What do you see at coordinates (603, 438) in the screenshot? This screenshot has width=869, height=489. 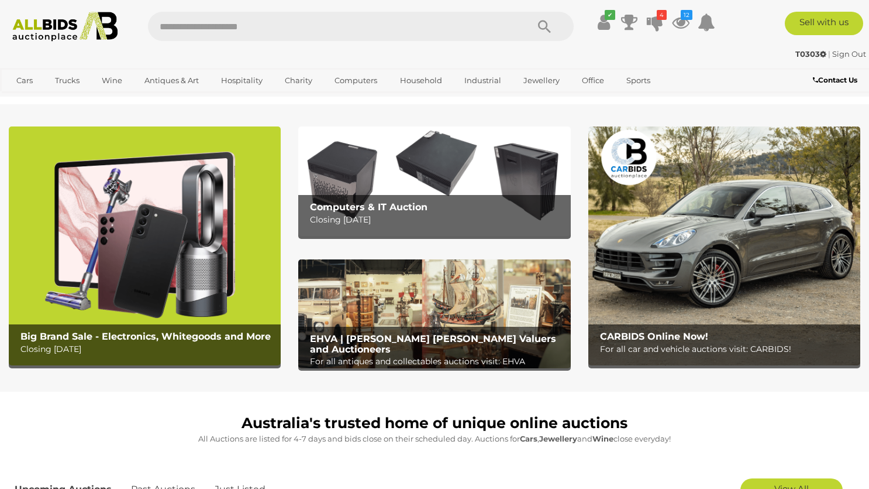 I see `strong: Wine` at bounding box center [603, 438].